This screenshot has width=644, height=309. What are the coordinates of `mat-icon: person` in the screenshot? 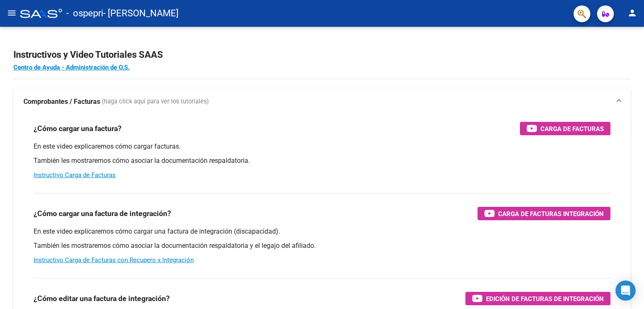 It's located at (632, 13).